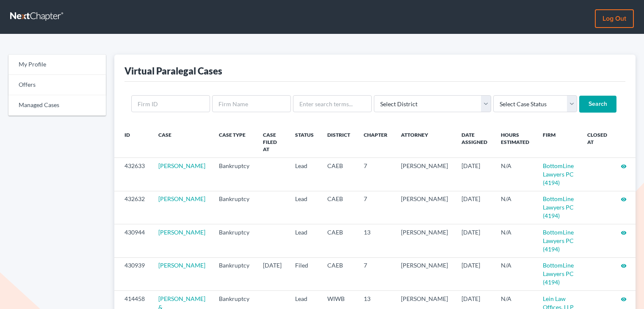 This screenshot has width=644, height=309. Describe the element at coordinates (515, 141) in the screenshot. I see `th: Hours Estimated` at that location.